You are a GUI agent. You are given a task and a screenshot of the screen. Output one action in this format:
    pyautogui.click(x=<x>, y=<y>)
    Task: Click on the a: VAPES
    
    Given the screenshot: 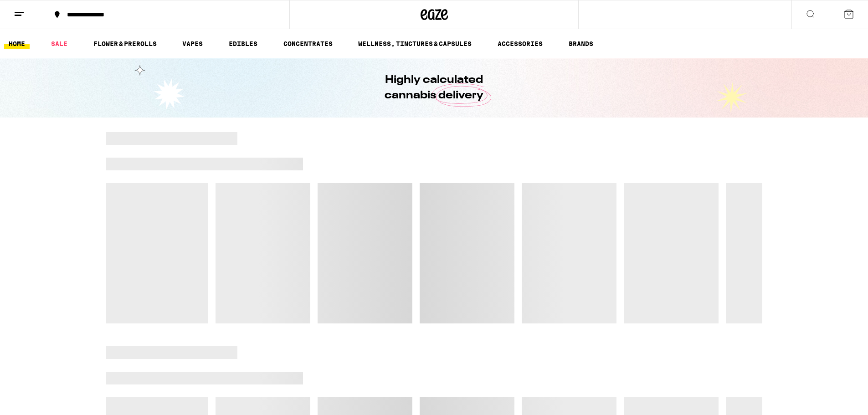 What is the action you would take?
    pyautogui.click(x=192, y=44)
    